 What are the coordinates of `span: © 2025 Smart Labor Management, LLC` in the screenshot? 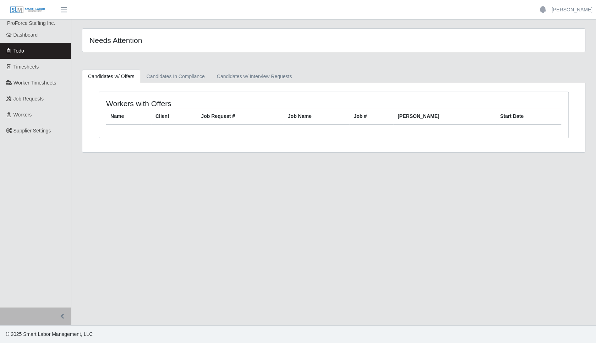 It's located at (49, 334).